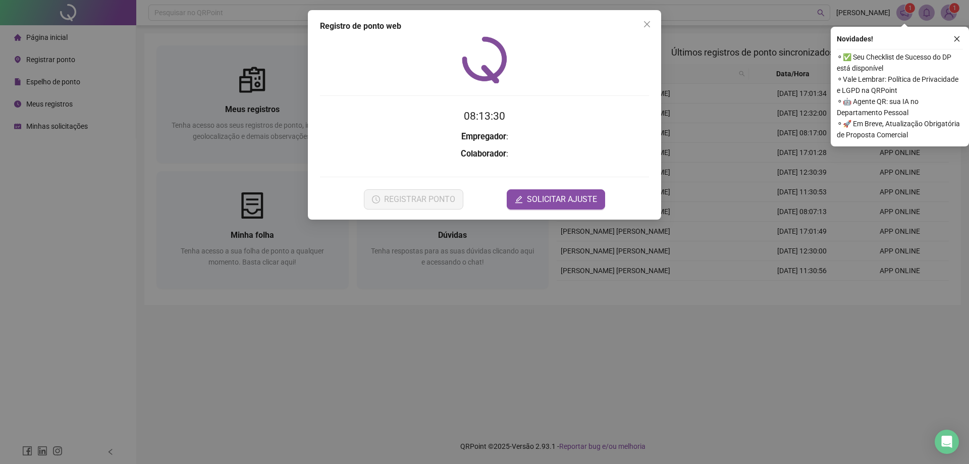 This screenshot has height=464, width=969. Describe the element at coordinates (484, 116) in the screenshot. I see `time: 08:13:30` at that location.